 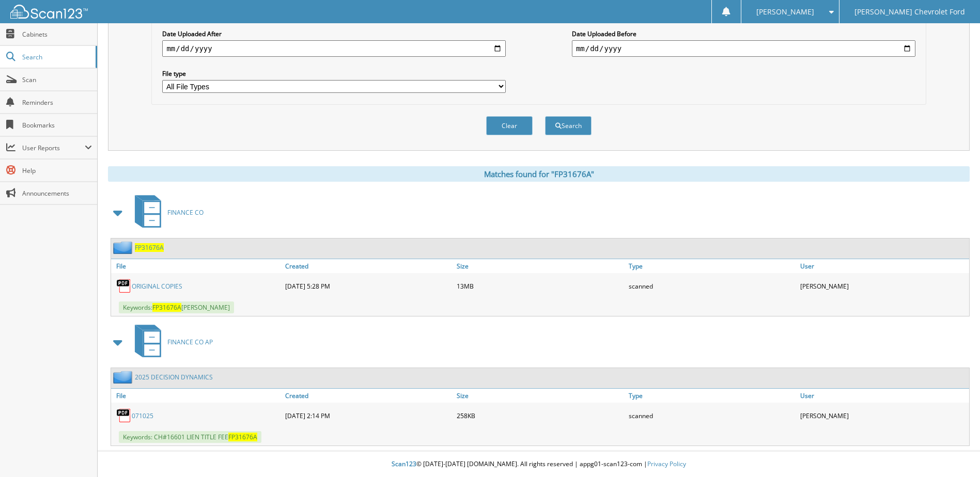 What do you see at coordinates (539, 174) in the screenshot?
I see `div: Matches found for "FP31676A"` at bounding box center [539, 174].